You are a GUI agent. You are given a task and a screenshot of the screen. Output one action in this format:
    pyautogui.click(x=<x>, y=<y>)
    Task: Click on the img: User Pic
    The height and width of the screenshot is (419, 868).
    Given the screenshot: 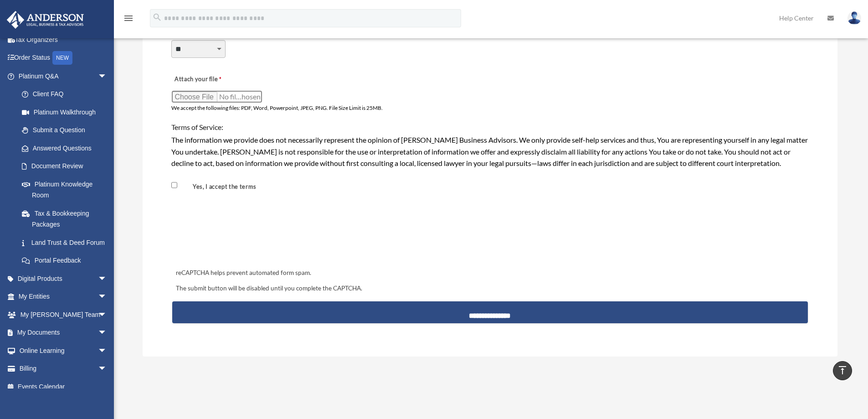 What is the action you would take?
    pyautogui.click(x=854, y=18)
    